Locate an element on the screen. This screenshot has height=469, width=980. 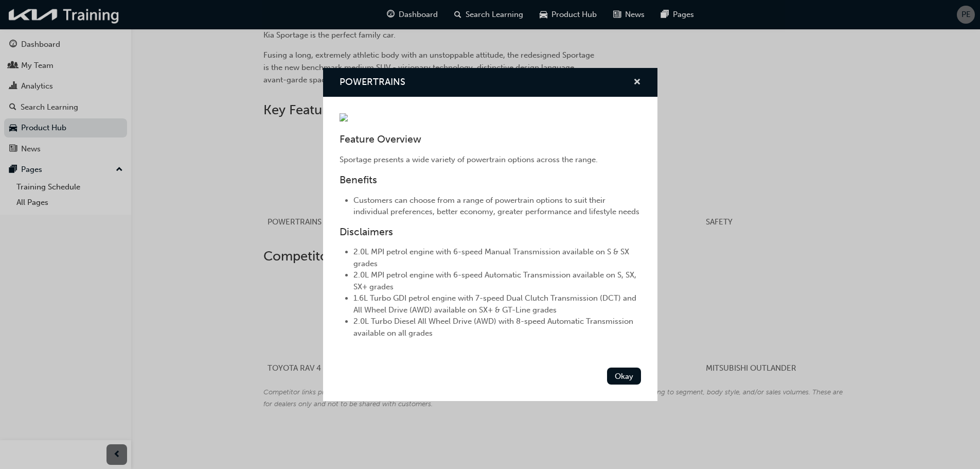
span: cross-icon is located at coordinates (637, 83).